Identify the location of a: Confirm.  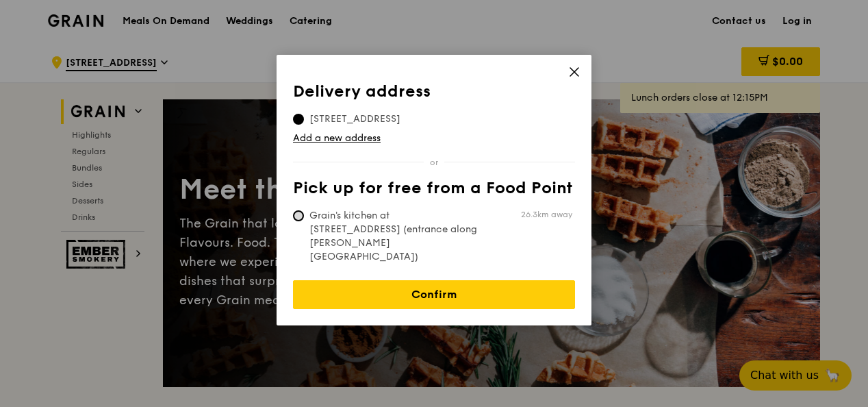
(434, 294).